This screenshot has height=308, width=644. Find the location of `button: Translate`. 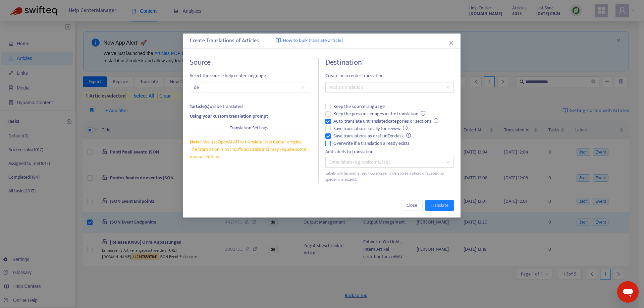

button: Translate is located at coordinates (440, 205).